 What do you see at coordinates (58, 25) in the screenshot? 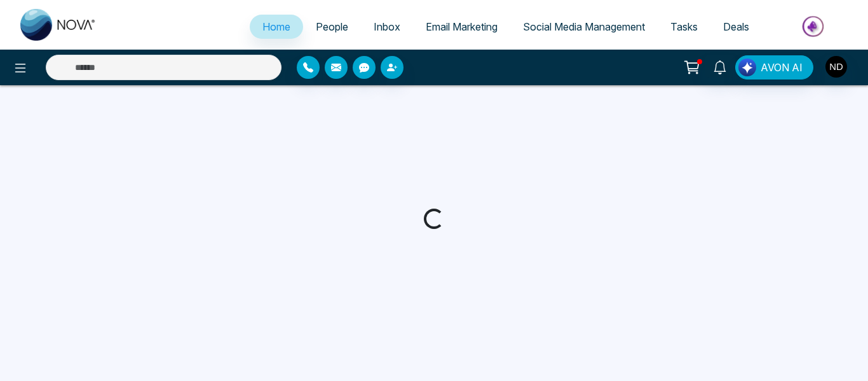
I see `img: Nova CRM Logo` at bounding box center [58, 25].